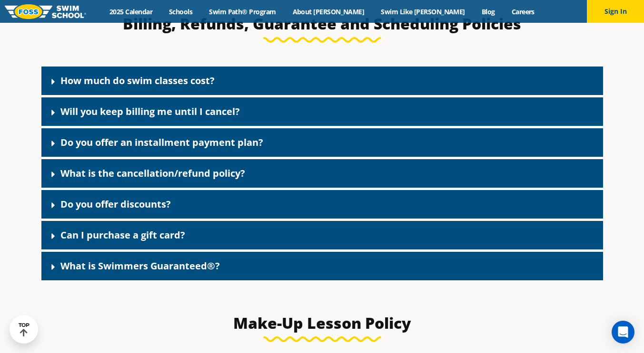 Image resolution: width=644 pixels, height=353 pixels. I want to click on a: Do you offer an installment payment plan?, so click(162, 142).